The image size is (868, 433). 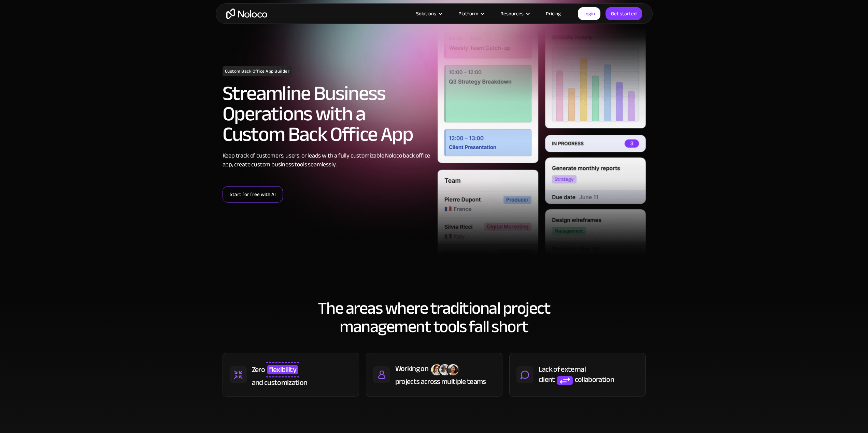 What do you see at coordinates (553, 14) in the screenshot?
I see `a: Pricing` at bounding box center [553, 14].